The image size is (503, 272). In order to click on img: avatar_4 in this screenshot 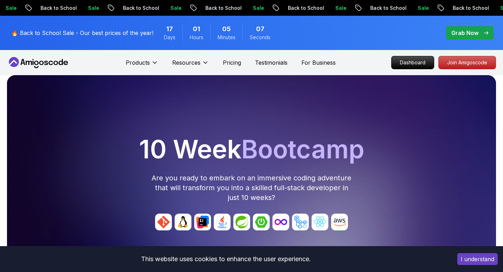, I will do `click(242, 222)`.